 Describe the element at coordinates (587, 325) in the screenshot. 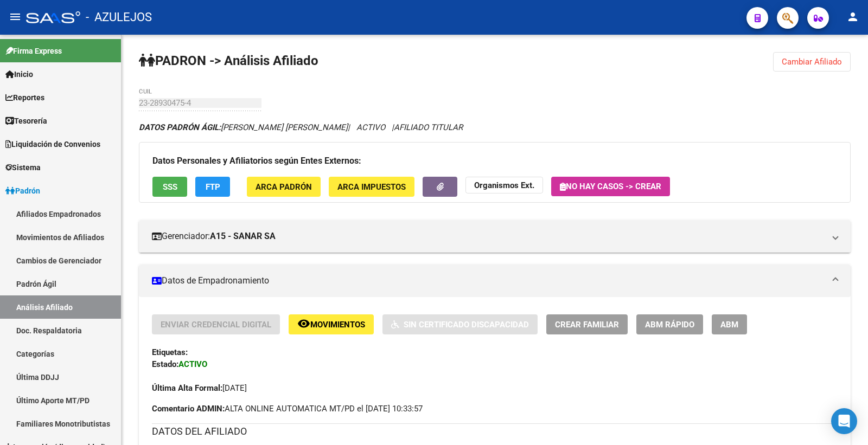

I see `span: Crear Familiar` at that location.